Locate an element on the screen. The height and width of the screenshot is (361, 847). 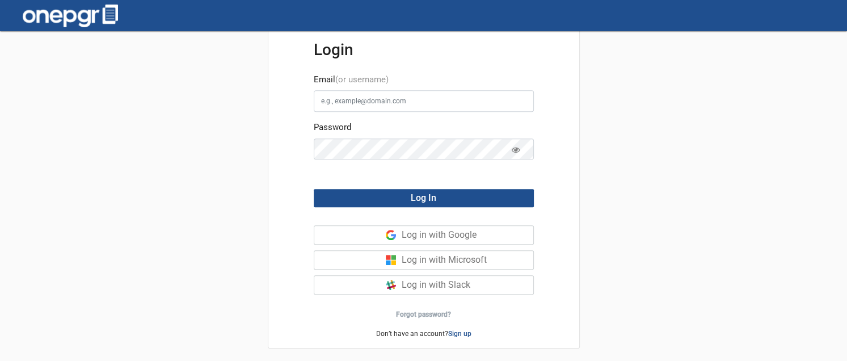
p: Don’t have an account? is located at coordinates (424, 334).